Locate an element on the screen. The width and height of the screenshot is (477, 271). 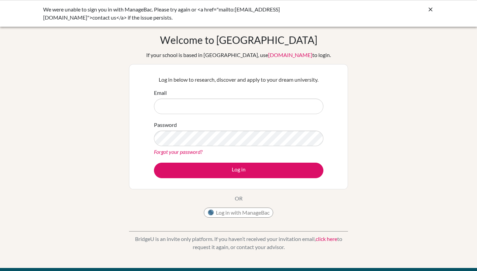
button: Log in with ManageBac is located at coordinates (239, 212).